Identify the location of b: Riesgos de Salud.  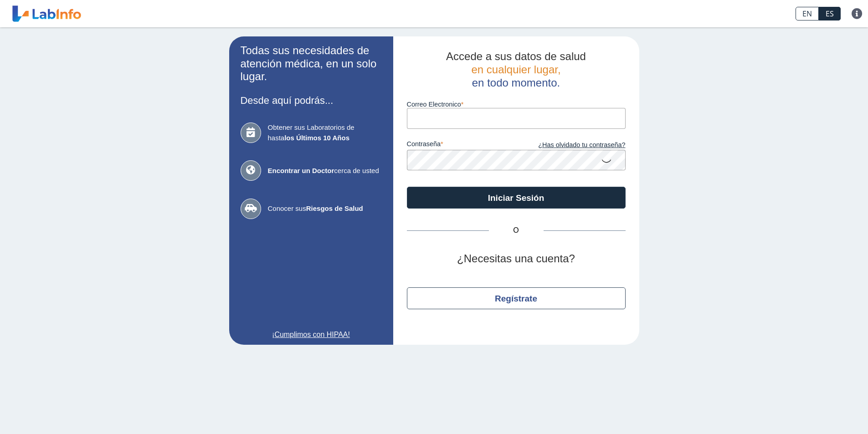
(335, 208).